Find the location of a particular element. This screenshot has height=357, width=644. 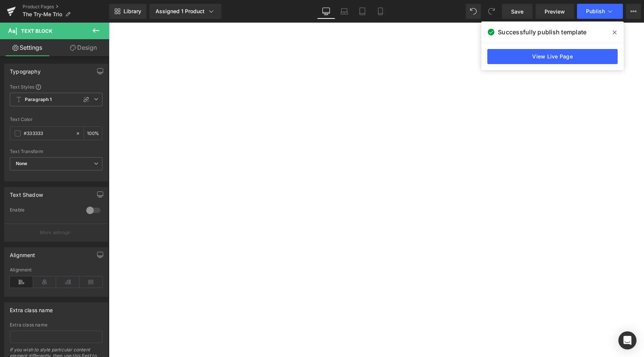

a: Desktop is located at coordinates (327, 11).